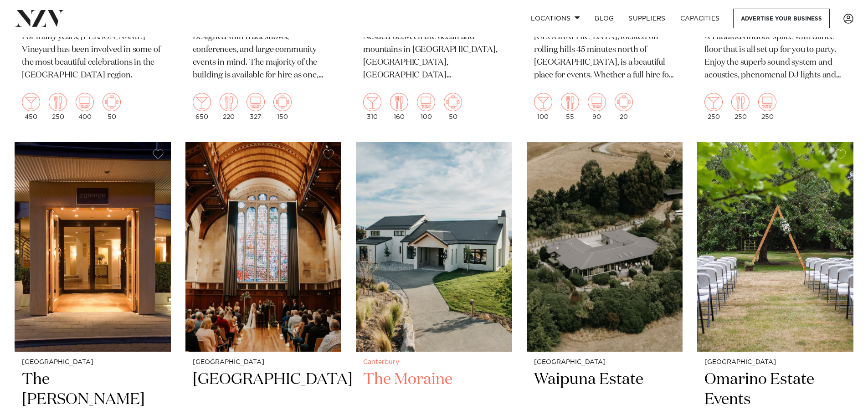 This screenshot has height=415, width=868. Describe the element at coordinates (264, 56) in the screenshot. I see `p: Designed with tradeshows, conferences, and large community events in mind. The majority of the bu...` at that location.